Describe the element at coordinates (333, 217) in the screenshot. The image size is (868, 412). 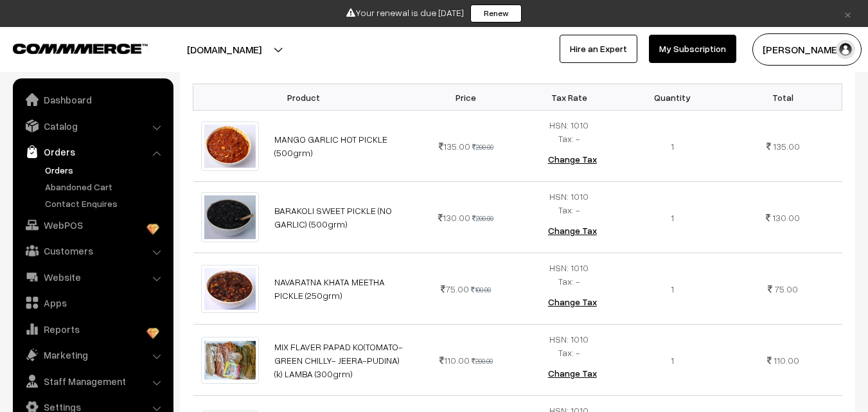
I see `a: BARAKOLI SWEET PICKLE (NO GARLIC) (500grm)` at that location.